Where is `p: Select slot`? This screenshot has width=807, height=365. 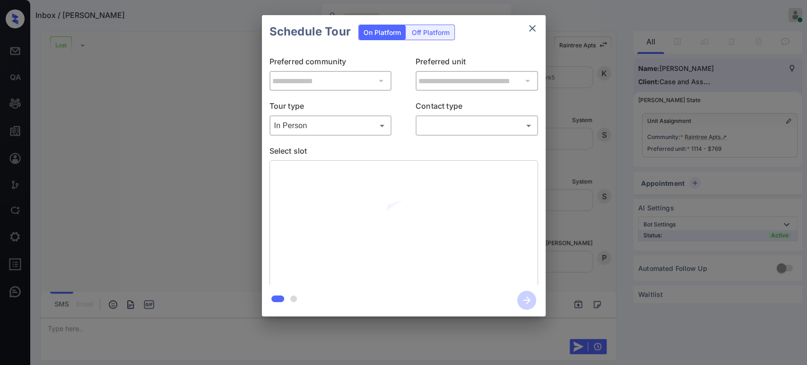 p: Select slot is located at coordinates (404, 153).